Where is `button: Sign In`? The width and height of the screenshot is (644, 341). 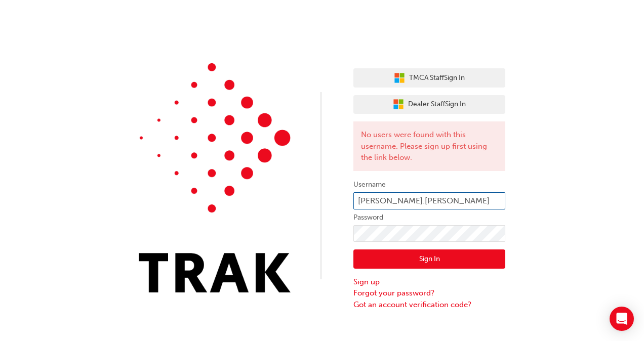 button: Sign In is located at coordinates (430, 259).